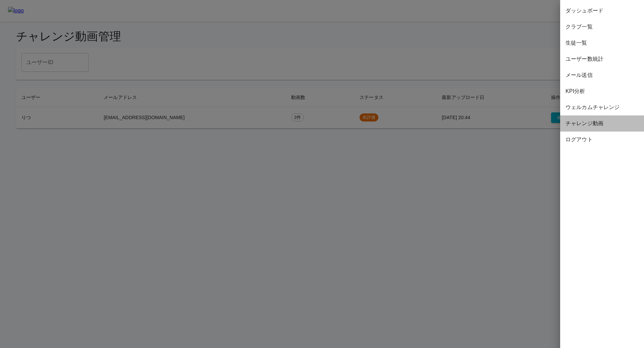 This screenshot has height=348, width=644. I want to click on span: ログアウト, so click(602, 139).